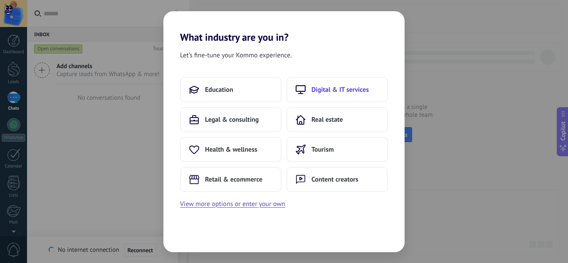 This screenshot has width=568, height=263. I want to click on button: Health & wellness, so click(231, 150).